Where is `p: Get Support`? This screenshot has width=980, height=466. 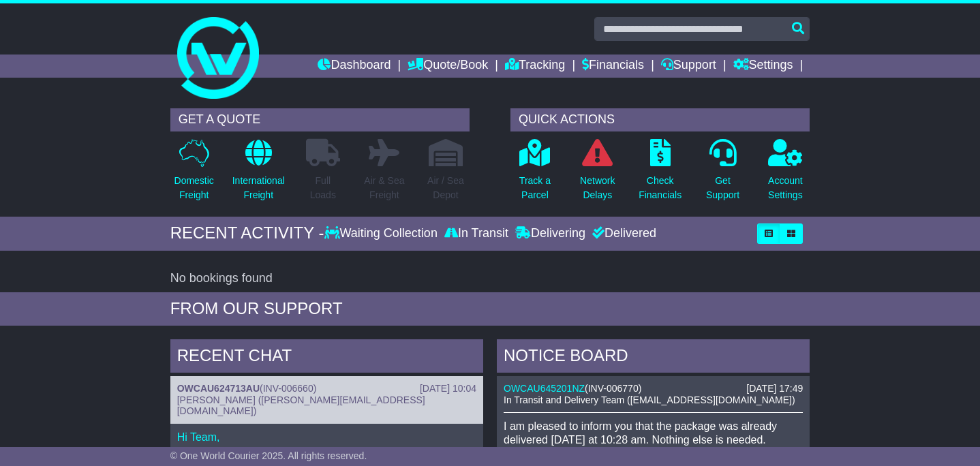 p: Get Support is located at coordinates (722, 188).